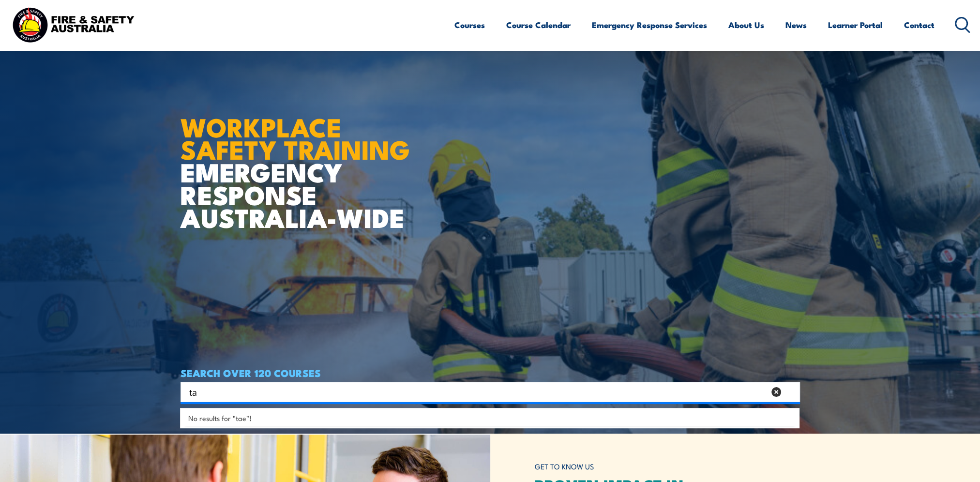 Image resolution: width=980 pixels, height=482 pixels. Describe the element at coordinates (490, 373) in the screenshot. I see `h4: SEARCH OVER 120 COURSES` at that location.